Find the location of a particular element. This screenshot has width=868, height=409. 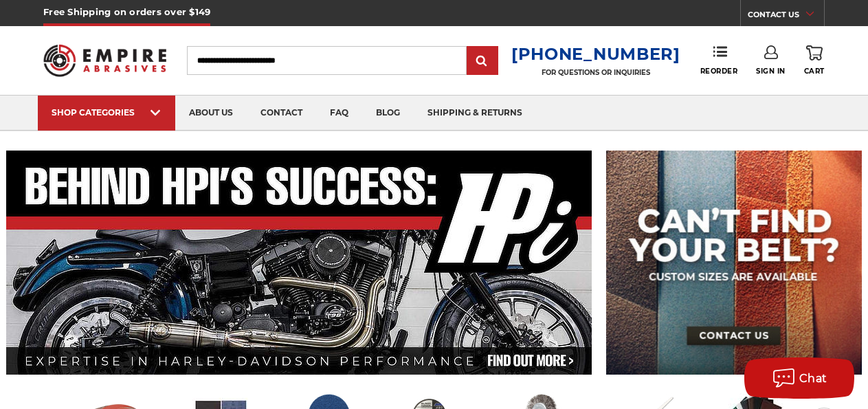

a: Cart is located at coordinates (815, 61).